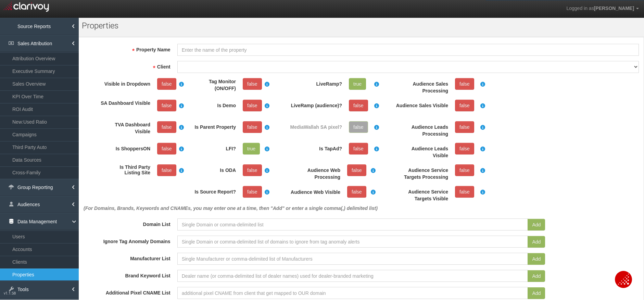 This screenshot has width=644, height=300. What do you see at coordinates (353, 259) in the screenshot?
I see `input: Single Manufacturer or comma-delimited list of Manufacturers` at bounding box center [353, 259].